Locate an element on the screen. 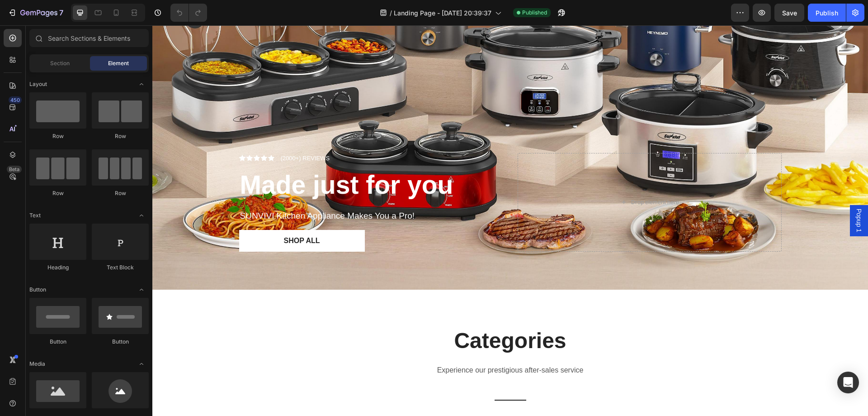 This screenshot has height=416, width=868. p: (2000+) REVIEWS is located at coordinates (153, 133).